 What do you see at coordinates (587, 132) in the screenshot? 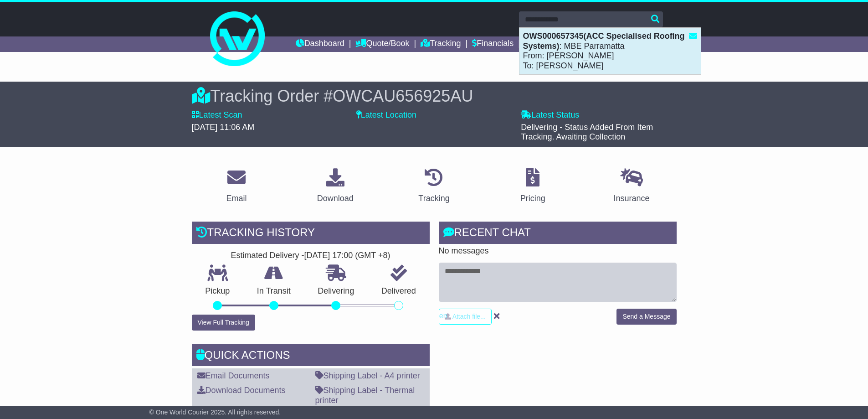
I see `span: Delivering - Status Added From Item Tracking. Awaiting Collection` at bounding box center [587, 132].